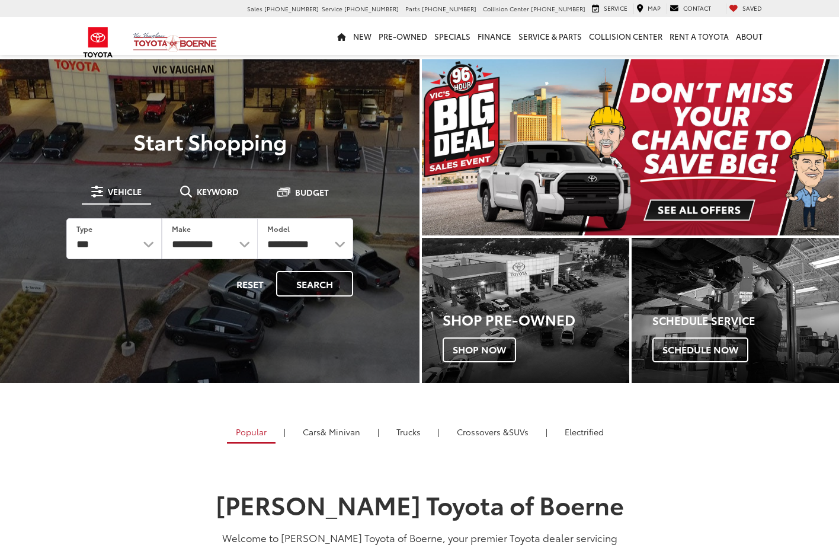 The height and width of the screenshot is (545, 839). Describe the element at coordinates (250, 283) in the screenshot. I see `button: Reset` at that location.